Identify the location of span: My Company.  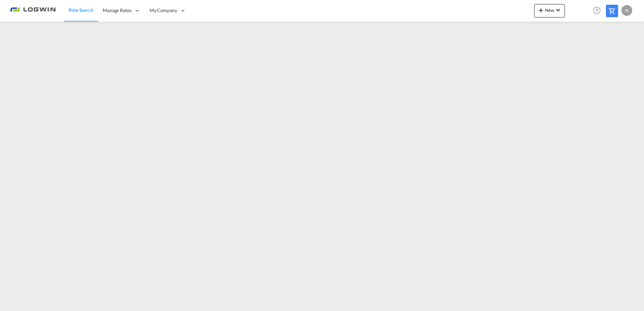
(164, 10).